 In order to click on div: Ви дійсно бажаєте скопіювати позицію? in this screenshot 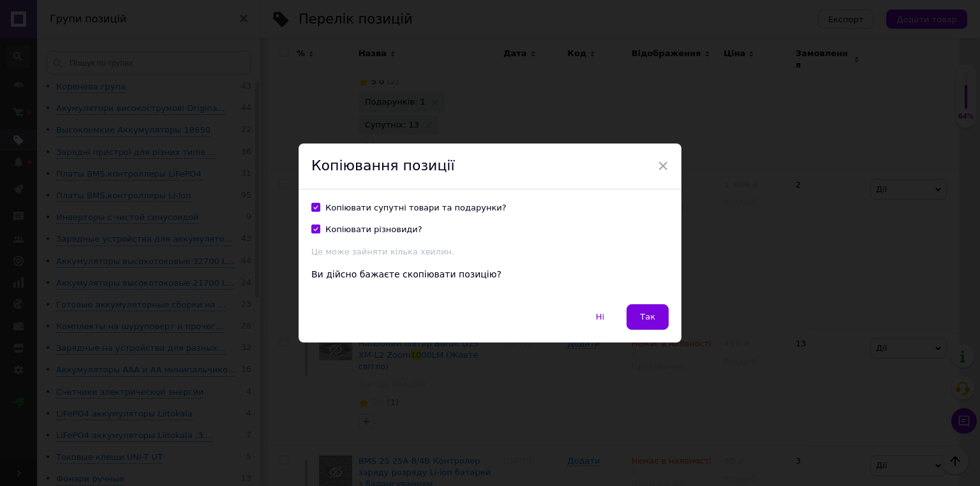, I will do `click(490, 275)`.